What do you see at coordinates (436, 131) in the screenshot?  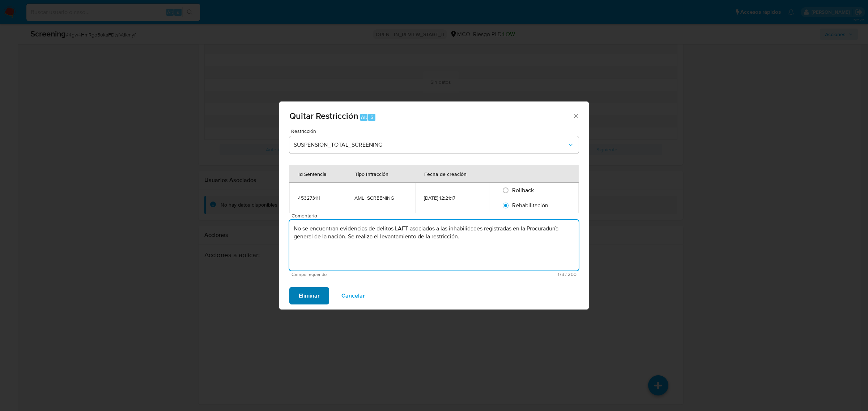 I see `span: Restricción` at bounding box center [436, 131].